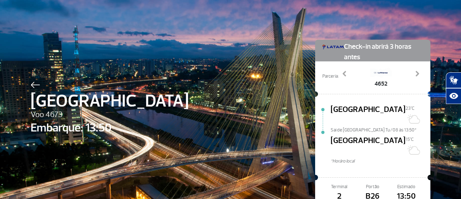  I want to click on span: Embarque: 13:50, so click(110, 128).